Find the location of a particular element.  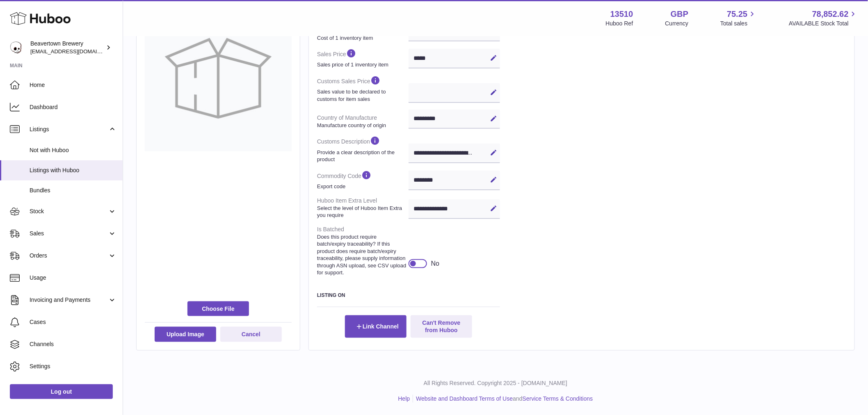

span: Usage is located at coordinates (73, 278).